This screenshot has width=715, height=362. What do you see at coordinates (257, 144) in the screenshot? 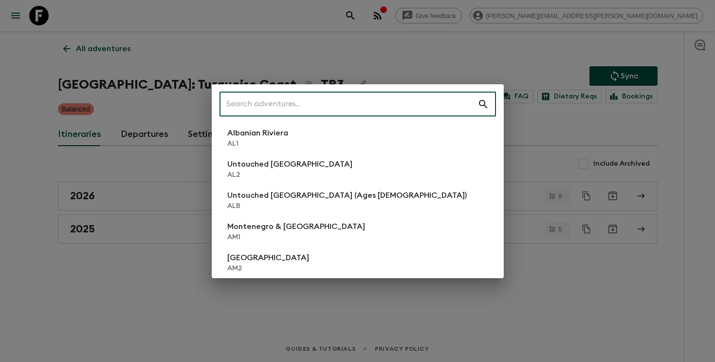
I see `p: AL1` at bounding box center [257, 144].